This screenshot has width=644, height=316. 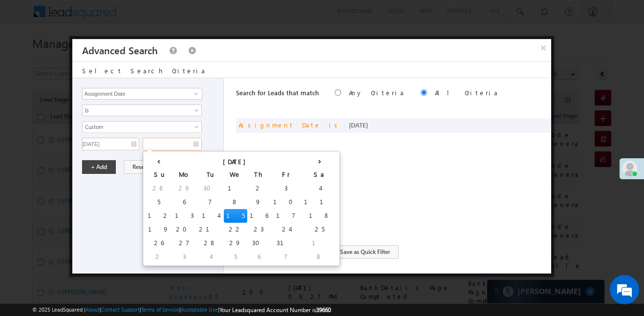 I want to click on th: Fr, so click(x=286, y=175).